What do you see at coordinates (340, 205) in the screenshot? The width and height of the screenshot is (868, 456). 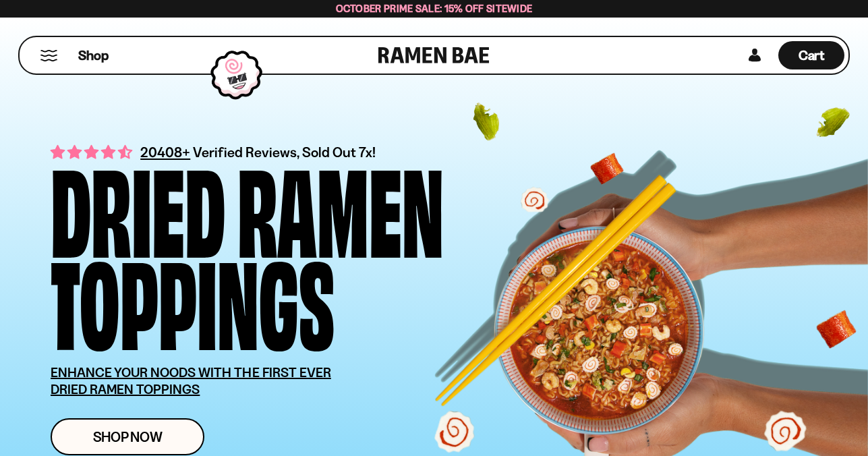 I see `div: Ramen` at bounding box center [340, 205].